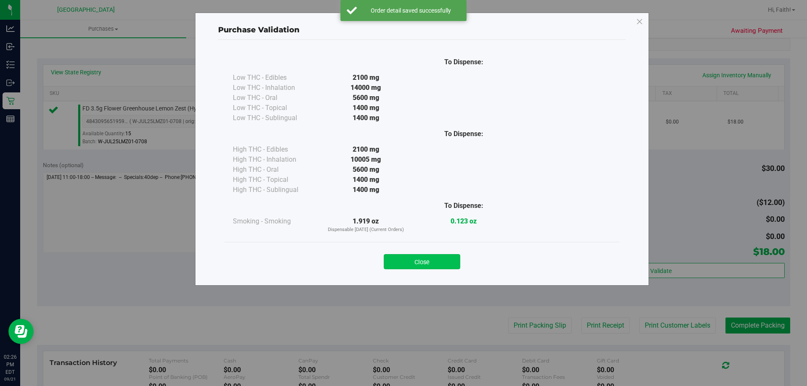 This screenshot has width=807, height=386. Describe the element at coordinates (411, 11) in the screenshot. I see `div: Order detail saved successfully` at that location.